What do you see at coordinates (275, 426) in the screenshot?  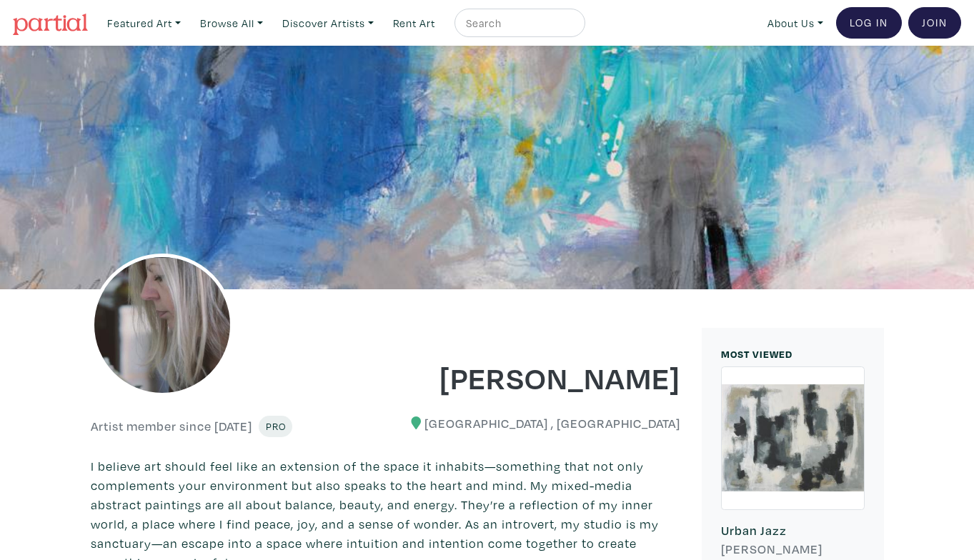 I see `span: Pro` at bounding box center [275, 426].